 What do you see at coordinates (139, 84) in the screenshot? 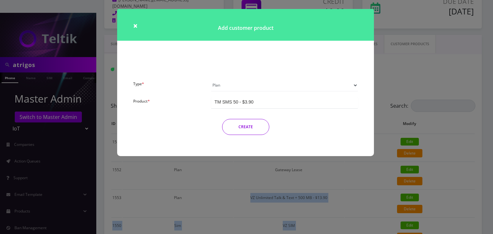
I see `label: Type` at bounding box center [139, 84].